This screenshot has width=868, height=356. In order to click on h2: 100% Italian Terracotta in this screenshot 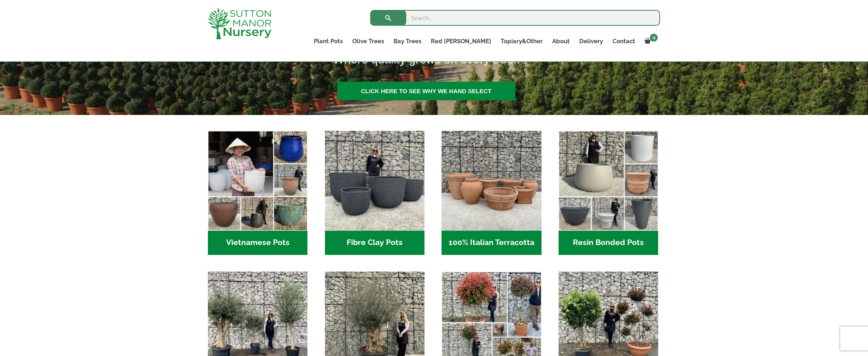, I will do `click(491, 243)`.